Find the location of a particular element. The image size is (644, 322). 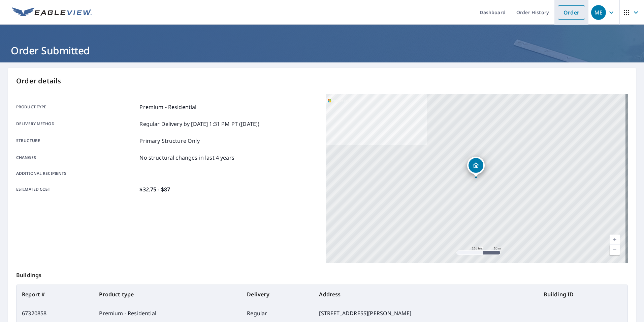

p: Delivery method is located at coordinates (76, 124).